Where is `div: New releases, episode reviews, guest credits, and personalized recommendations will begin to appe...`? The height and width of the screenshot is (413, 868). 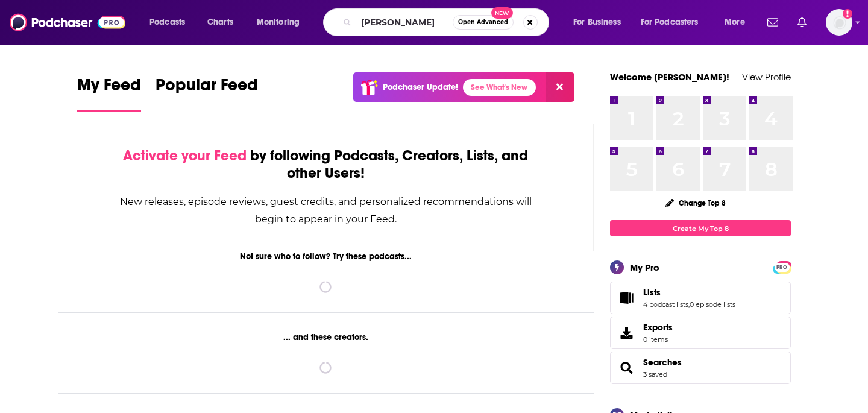 div: New releases, episode reviews, guest credits, and personalized recommendations will begin to appe... is located at coordinates (325, 211).